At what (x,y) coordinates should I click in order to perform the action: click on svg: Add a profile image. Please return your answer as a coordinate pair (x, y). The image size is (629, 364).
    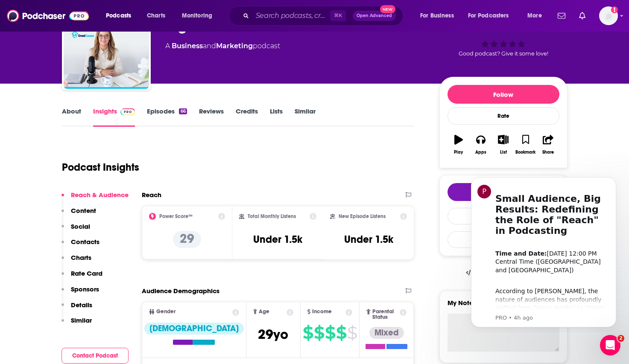
    Looking at the image, I should click on (615, 10).